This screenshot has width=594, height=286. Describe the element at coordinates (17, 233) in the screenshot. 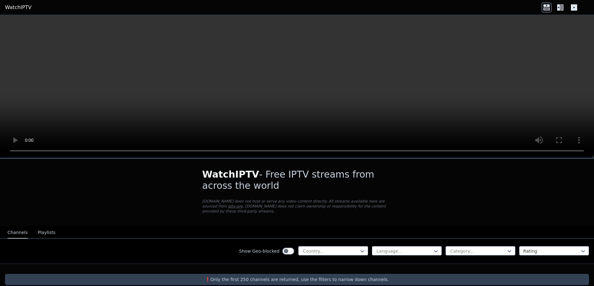

I see `button: Channels` at that location.